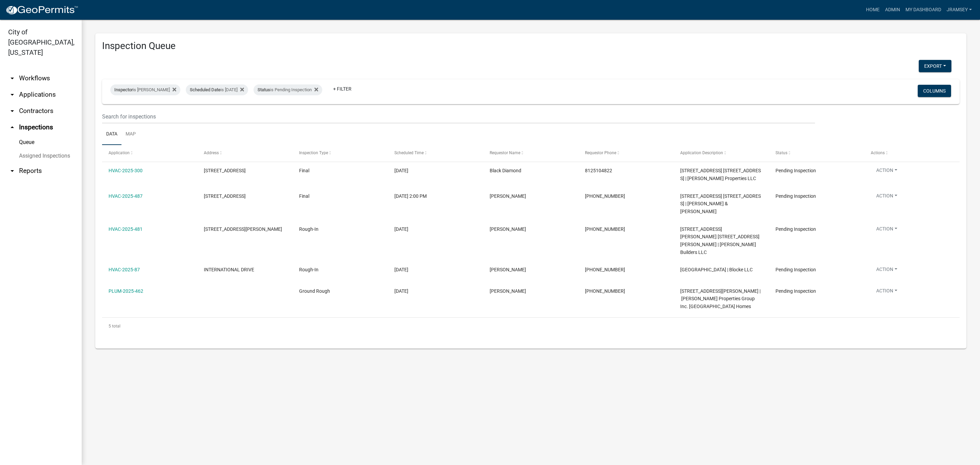 The height and width of the screenshot is (465, 980). I want to click on span: Black Diamond, so click(506, 171).